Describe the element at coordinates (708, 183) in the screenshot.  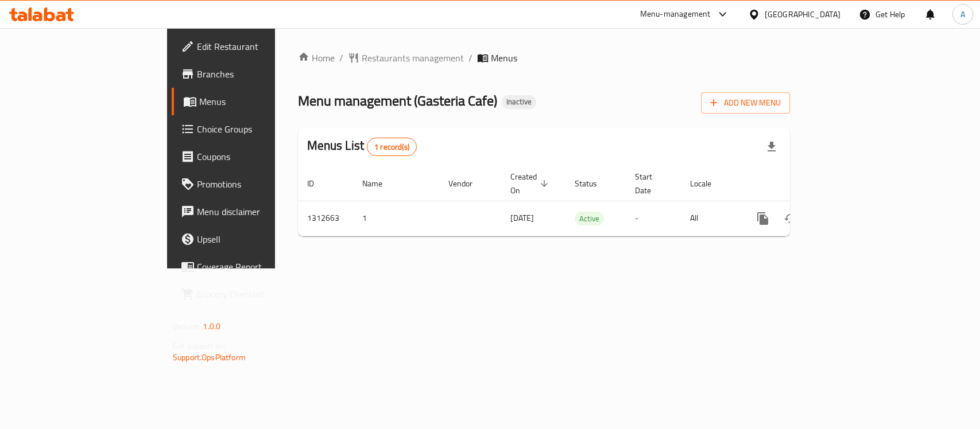
I see `span: Locale` at that location.